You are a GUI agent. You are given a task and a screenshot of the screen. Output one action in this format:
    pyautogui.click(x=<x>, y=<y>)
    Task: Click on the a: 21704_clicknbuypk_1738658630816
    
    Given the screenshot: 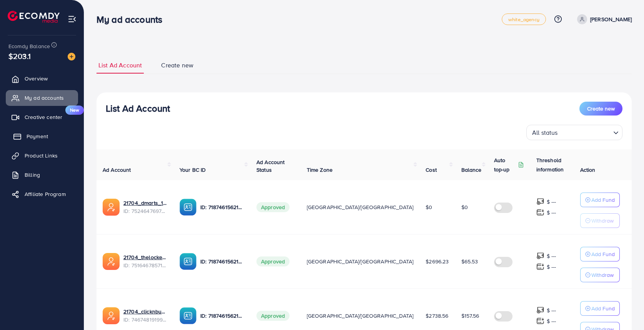 What is the action you would take?
    pyautogui.click(x=145, y=312)
    